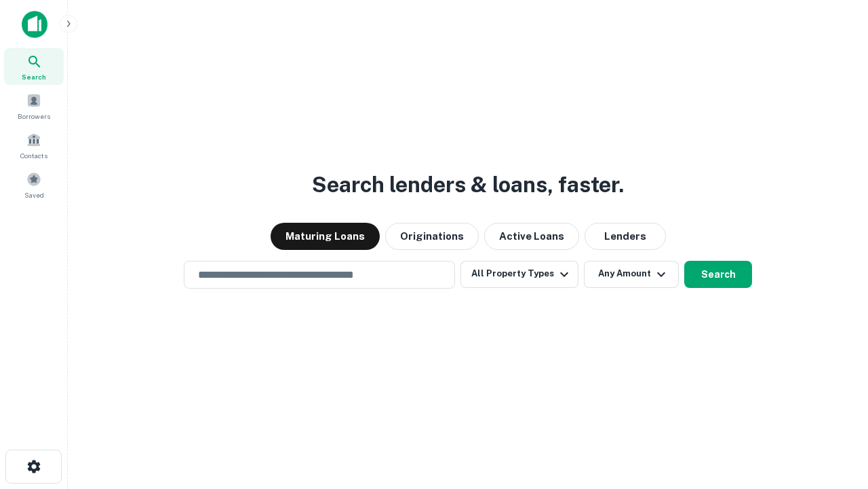 This screenshot has height=489, width=868. Describe the element at coordinates (34, 185) in the screenshot. I see `a: Saved` at that location.